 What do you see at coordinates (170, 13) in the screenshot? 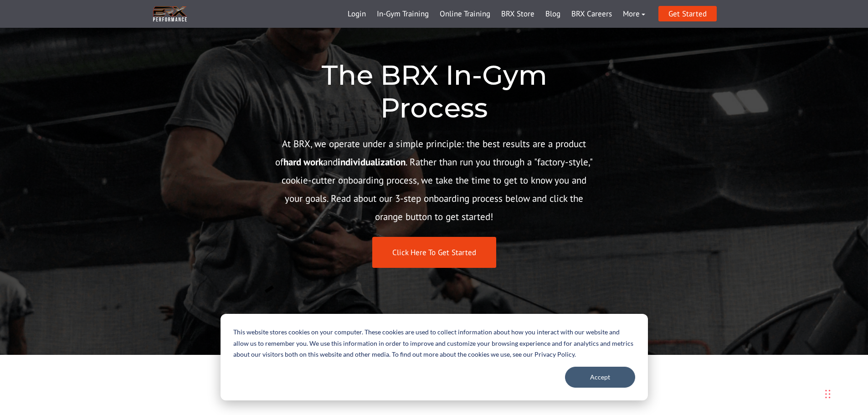
I see `img: BRX Transparent Logo-2` at bounding box center [170, 13].